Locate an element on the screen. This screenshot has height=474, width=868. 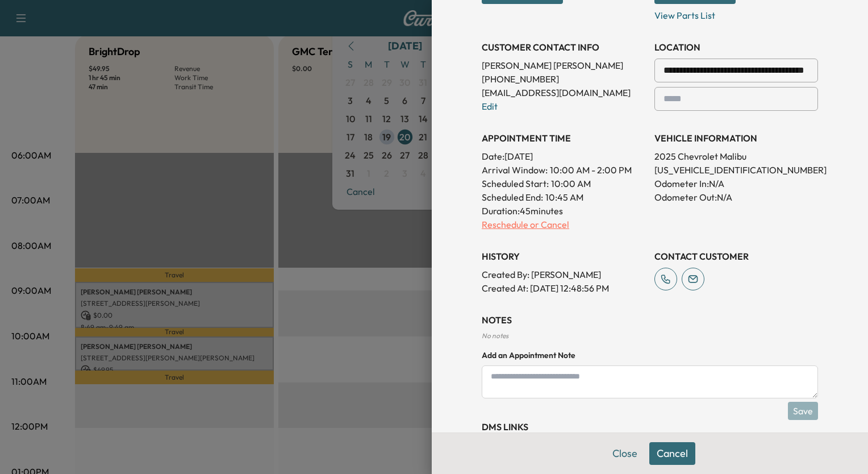
h3: NOTES is located at coordinates (650, 320).